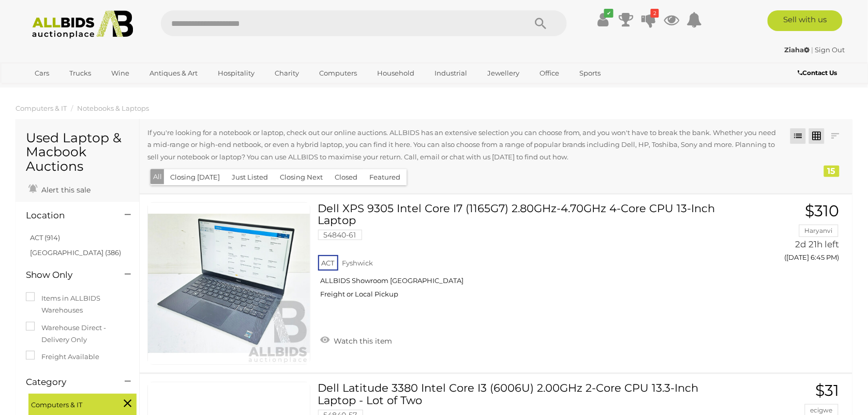 This screenshot has height=415, width=868. I want to click on button: Closing Next, so click(301, 177).